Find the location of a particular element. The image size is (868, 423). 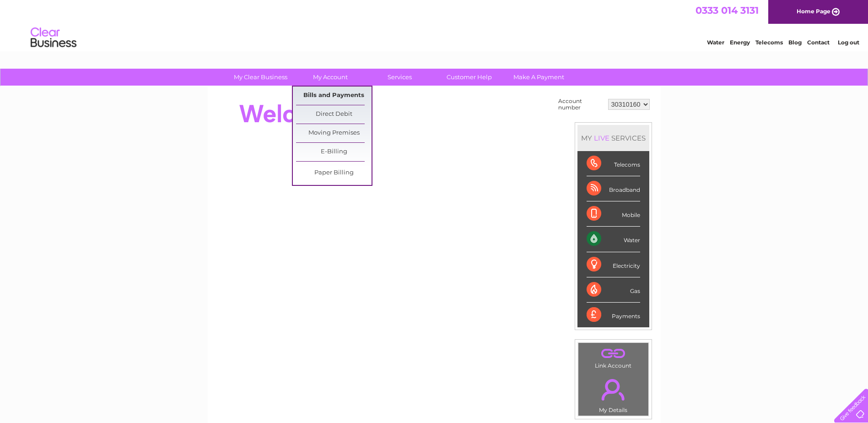

img: logo.png is located at coordinates (54, 37).